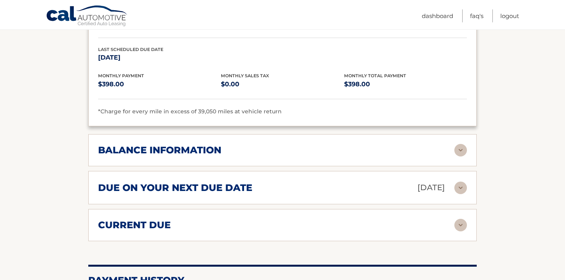 This screenshot has width=565, height=280. What do you see at coordinates (190, 111) in the screenshot?
I see `span: *Charge for every mile in excess of 39,050 miles at vehicle return` at bounding box center [190, 111].